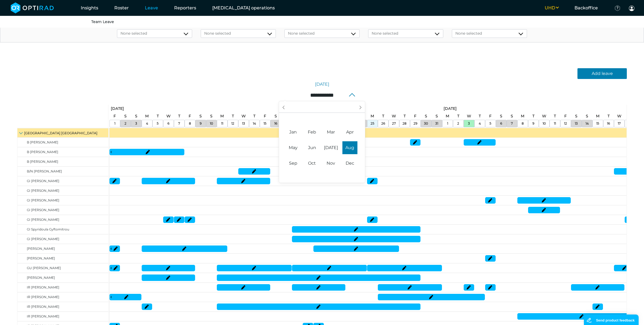  I want to click on span: GI Spyridoula Gyftomitrou, so click(48, 229).